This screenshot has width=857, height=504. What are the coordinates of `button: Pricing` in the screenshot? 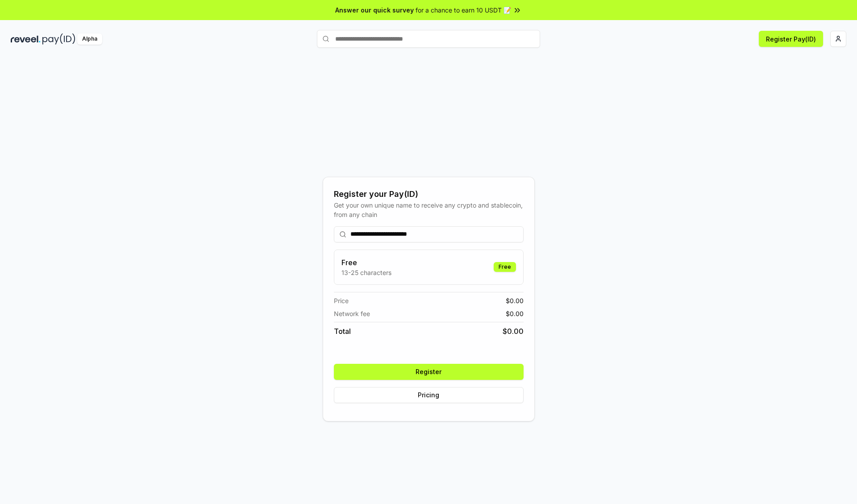 It's located at (428, 395).